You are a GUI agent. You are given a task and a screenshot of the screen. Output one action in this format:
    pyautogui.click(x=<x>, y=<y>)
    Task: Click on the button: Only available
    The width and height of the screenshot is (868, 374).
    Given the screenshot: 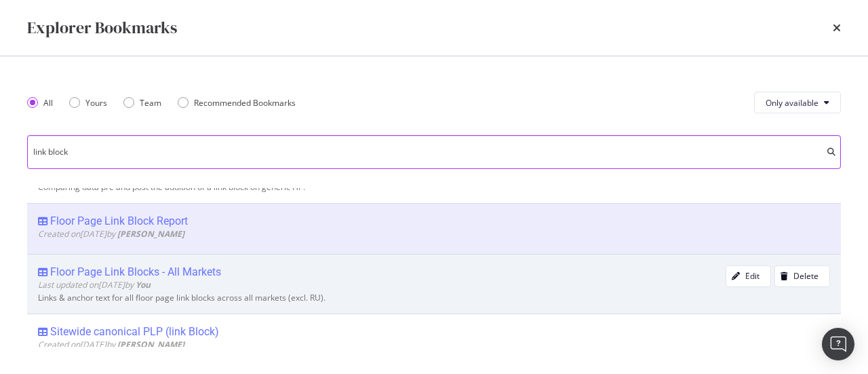 What is the action you would take?
    pyautogui.click(x=797, y=103)
    